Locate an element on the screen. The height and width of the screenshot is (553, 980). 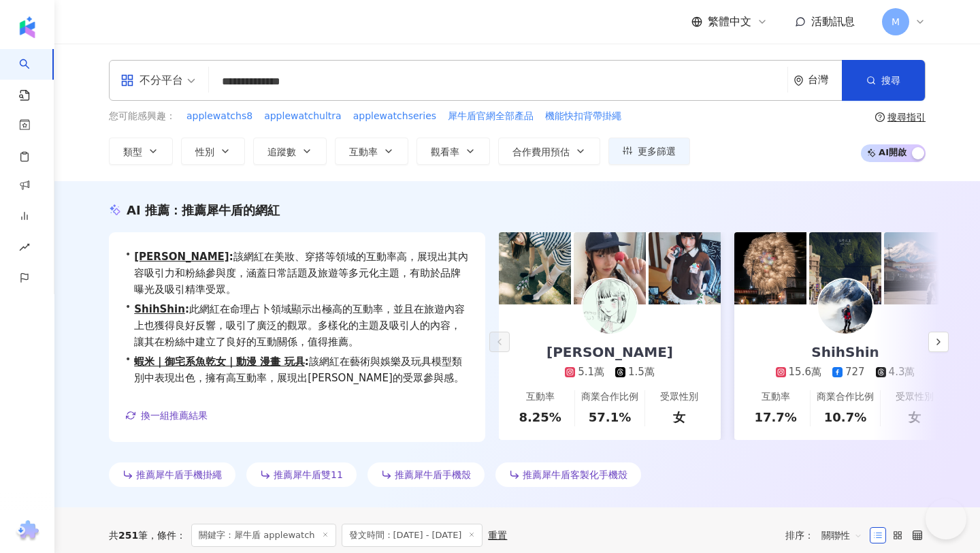
span: appstore is located at coordinates (127, 80).